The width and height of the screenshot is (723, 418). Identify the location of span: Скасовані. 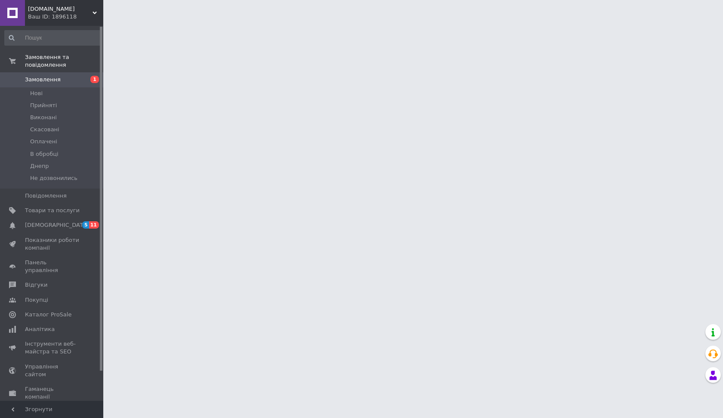
(45, 130).